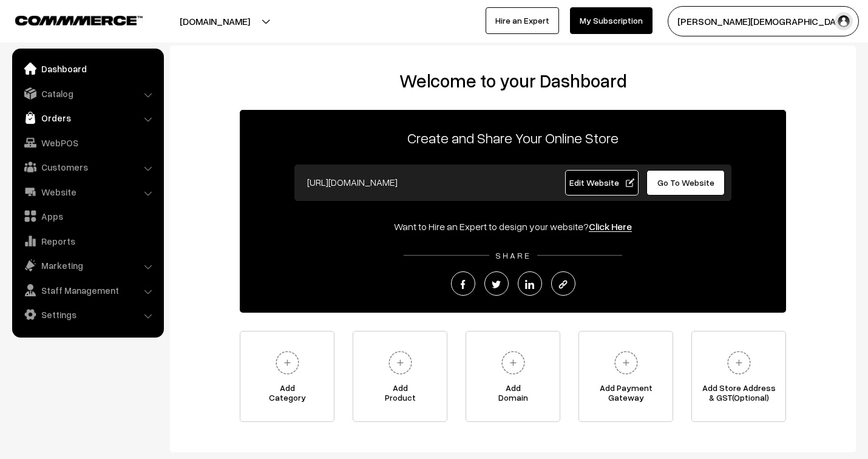 This screenshot has height=459, width=868. What do you see at coordinates (513, 227) in the screenshot?
I see `div: Want to Hire an Expert to design your website?` at bounding box center [513, 227].